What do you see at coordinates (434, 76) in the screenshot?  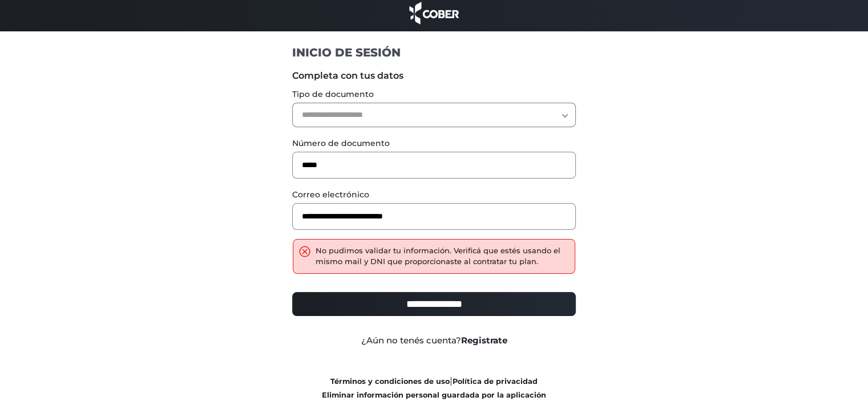 I see `label: Completa con tus datos` at bounding box center [434, 76].